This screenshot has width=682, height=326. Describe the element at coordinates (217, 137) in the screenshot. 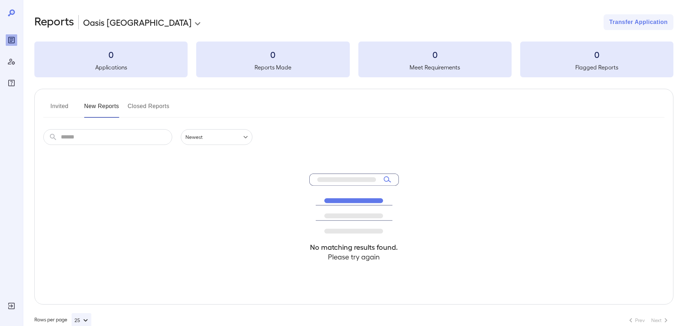

I see `div: Newest` at that location.